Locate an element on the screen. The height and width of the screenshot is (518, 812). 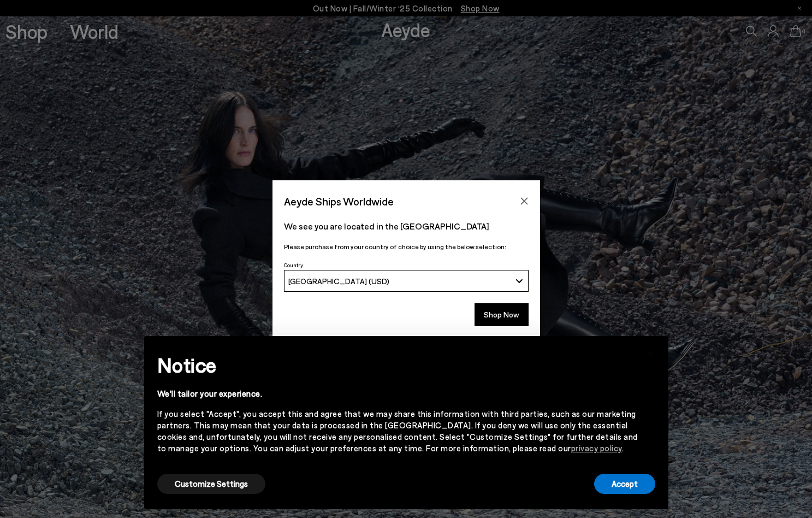
a: privacy policy is located at coordinates (596, 448).